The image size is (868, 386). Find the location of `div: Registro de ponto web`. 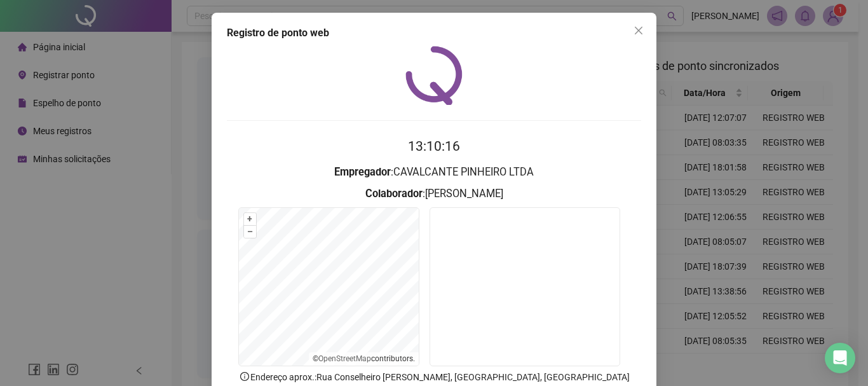

div: Registro de ponto web is located at coordinates (434, 33).